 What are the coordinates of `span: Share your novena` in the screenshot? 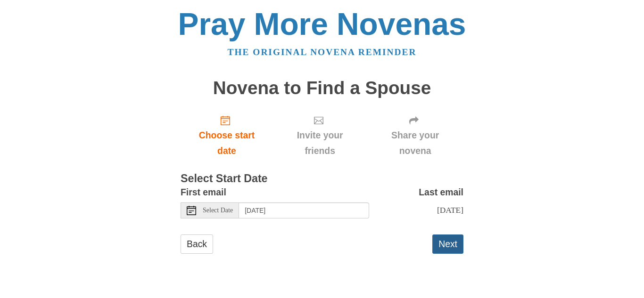 It's located at (415, 143).